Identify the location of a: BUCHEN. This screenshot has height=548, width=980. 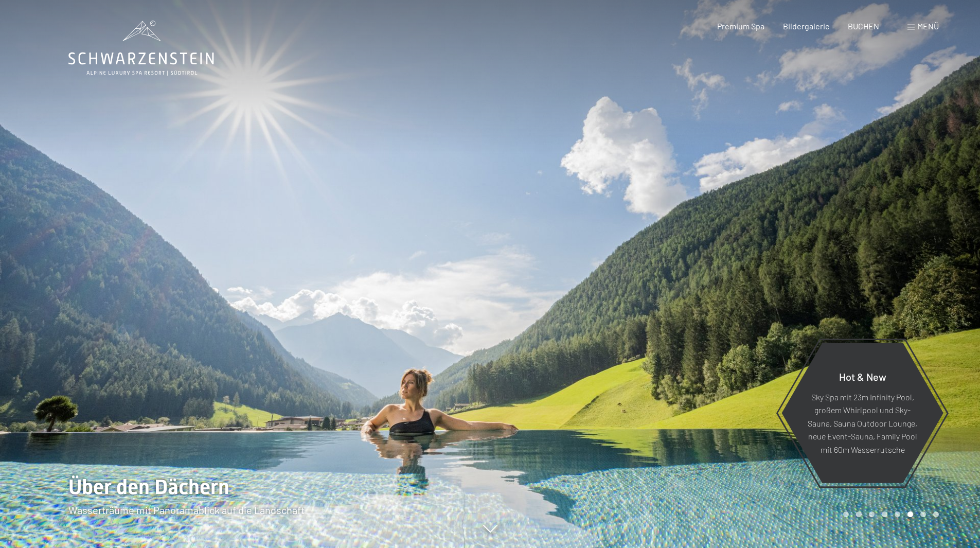
(863, 26).